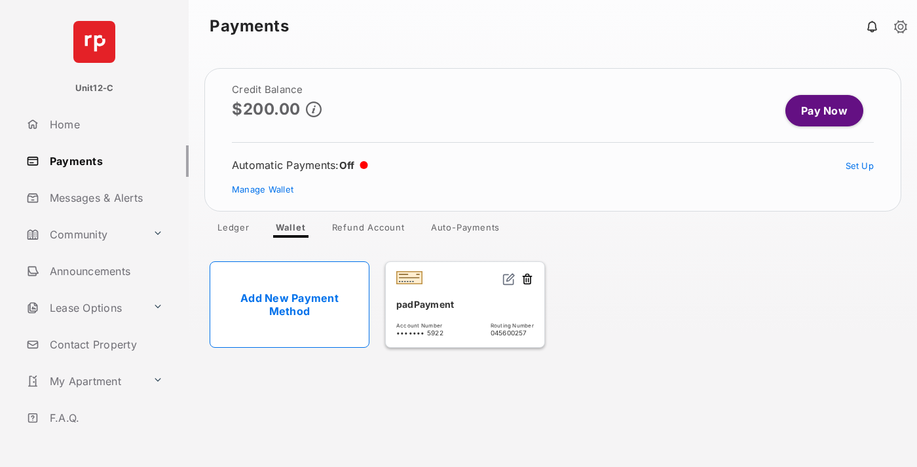 The height and width of the screenshot is (467, 917). What do you see at coordinates (84, 235) in the screenshot?
I see `a: Community` at bounding box center [84, 235].